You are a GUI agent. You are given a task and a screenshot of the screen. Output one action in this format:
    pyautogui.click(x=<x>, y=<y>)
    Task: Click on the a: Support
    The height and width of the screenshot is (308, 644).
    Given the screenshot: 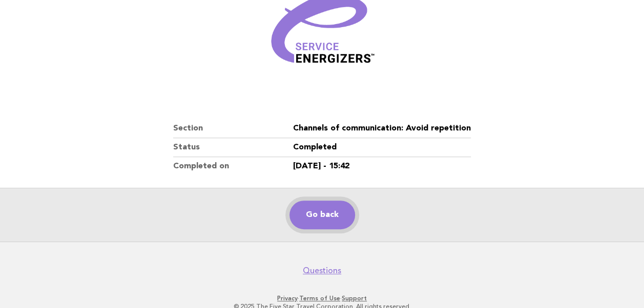 What is the action you would take?
    pyautogui.click(x=354, y=298)
    